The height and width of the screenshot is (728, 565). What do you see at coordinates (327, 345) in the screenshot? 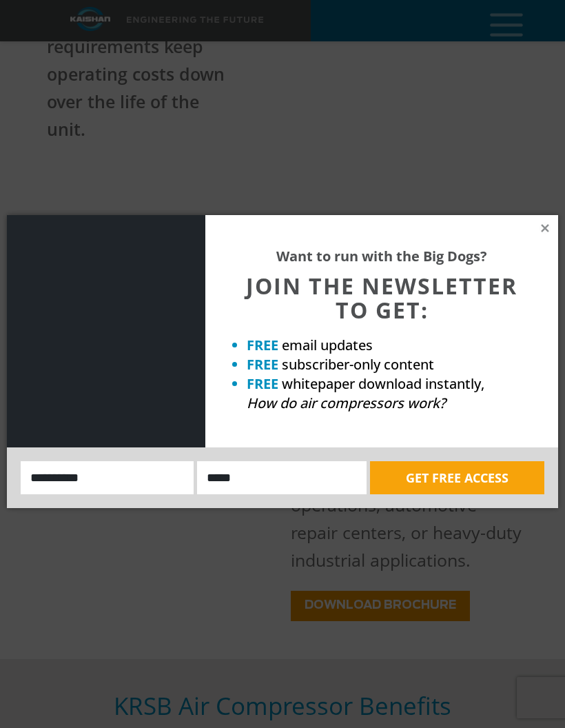
I see `span: email updates` at bounding box center [327, 345].